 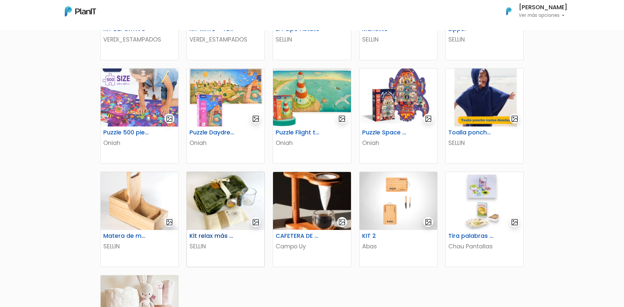 What do you see at coordinates (385, 236) in the screenshot?
I see `h6: KIT 2` at bounding box center [385, 236].